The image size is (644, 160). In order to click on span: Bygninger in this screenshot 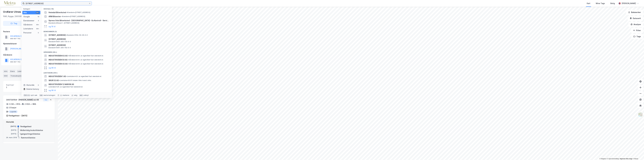, I will do `click(17, 85)`.